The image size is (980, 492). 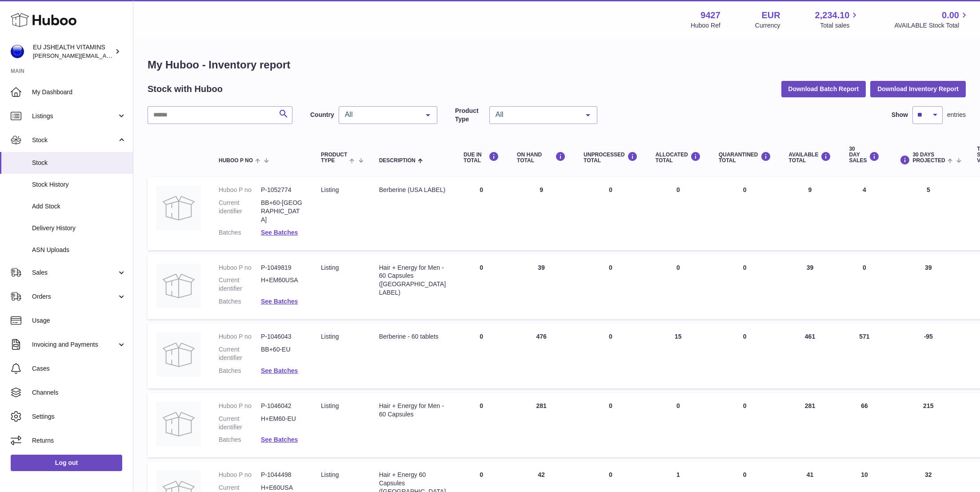 I want to click on span: Settings, so click(x=79, y=417).